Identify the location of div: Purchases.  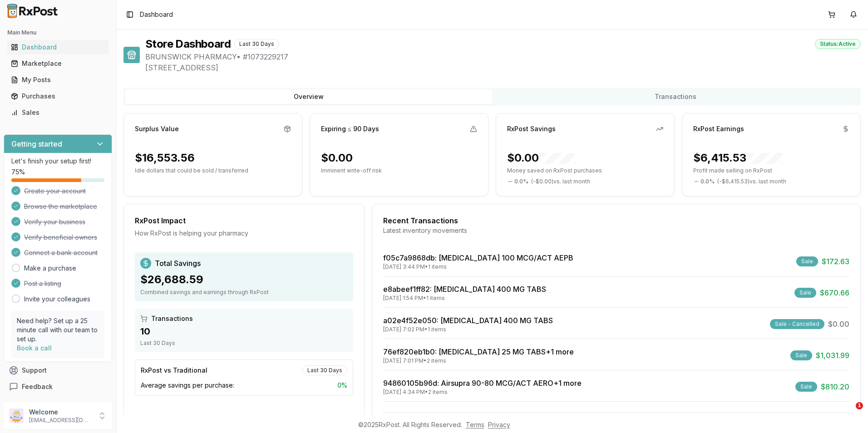
(58, 96).